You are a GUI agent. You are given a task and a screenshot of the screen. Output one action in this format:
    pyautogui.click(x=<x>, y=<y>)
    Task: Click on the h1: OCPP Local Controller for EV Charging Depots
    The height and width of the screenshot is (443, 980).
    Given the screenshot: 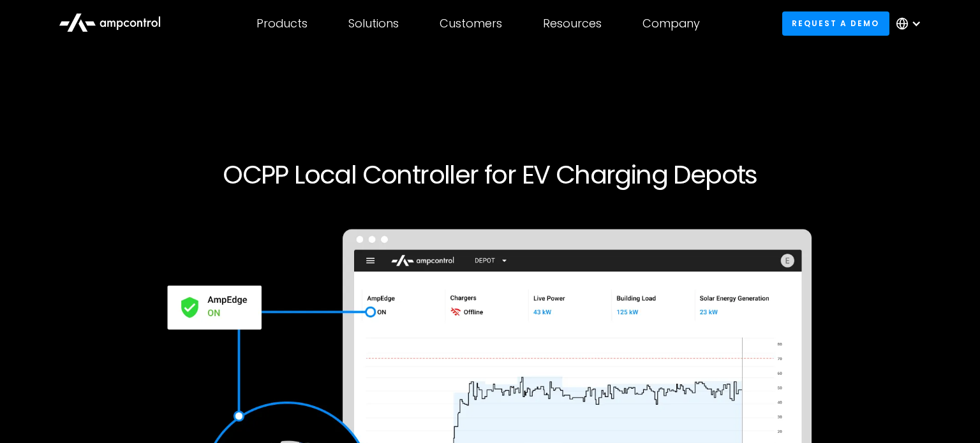 What is the action you would take?
    pyautogui.click(x=490, y=175)
    